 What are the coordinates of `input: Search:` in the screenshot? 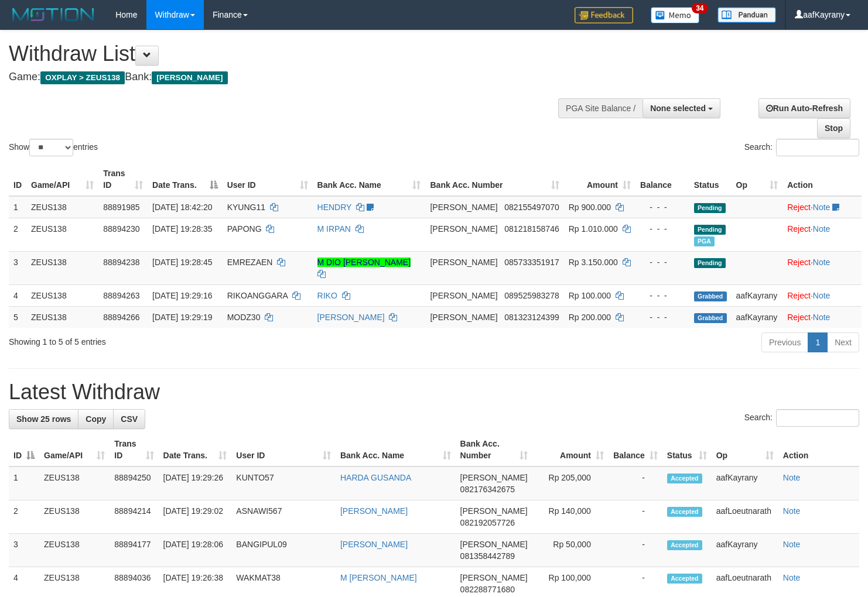 It's located at (818, 418).